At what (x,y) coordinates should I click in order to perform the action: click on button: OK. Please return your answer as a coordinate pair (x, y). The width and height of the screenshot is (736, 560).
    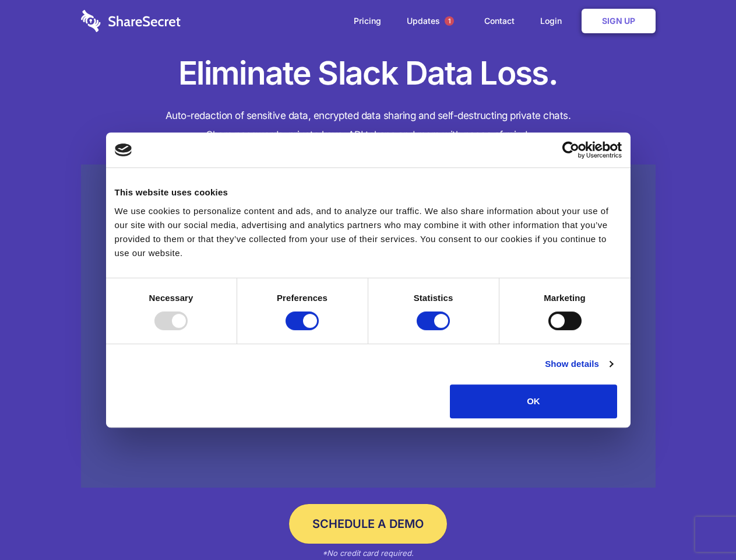
    Looking at the image, I should click on (534, 401).